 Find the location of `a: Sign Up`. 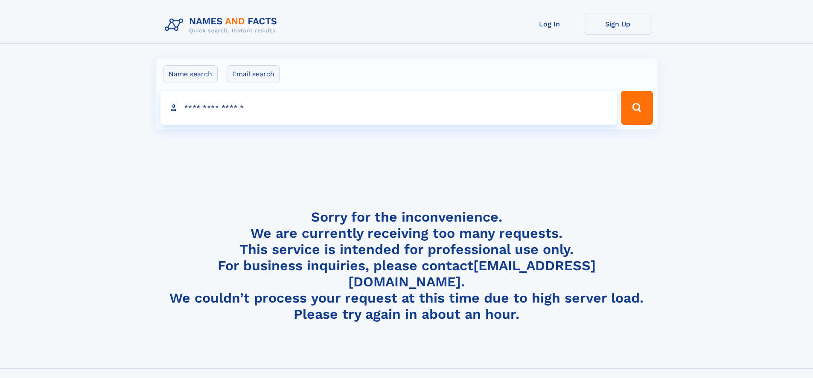

a: Sign Up is located at coordinates (618, 24).